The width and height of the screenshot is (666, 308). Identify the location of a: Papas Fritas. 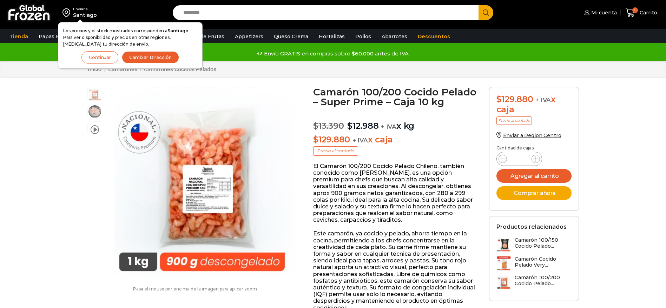
(54, 37).